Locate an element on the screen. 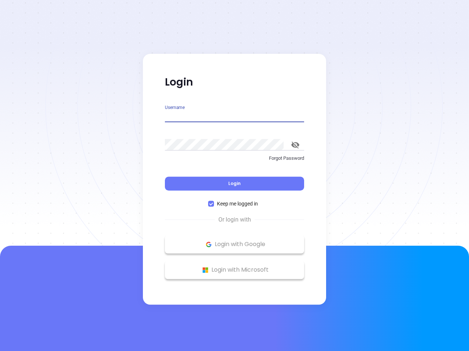 The image size is (469, 351). label: Username is located at coordinates (175, 108).